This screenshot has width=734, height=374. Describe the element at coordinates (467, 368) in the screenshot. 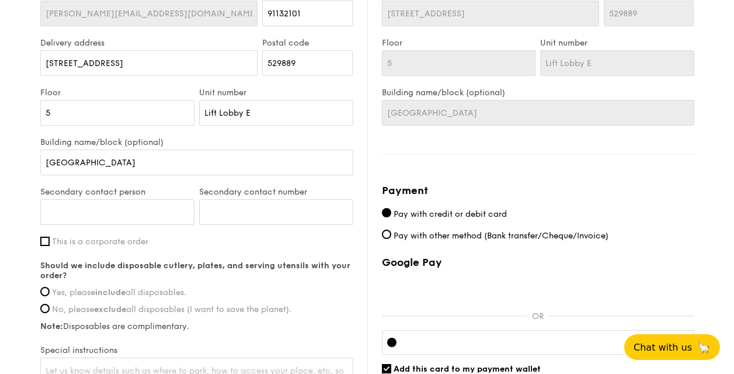

I see `span: Add this card to my payment wallet` at that location.